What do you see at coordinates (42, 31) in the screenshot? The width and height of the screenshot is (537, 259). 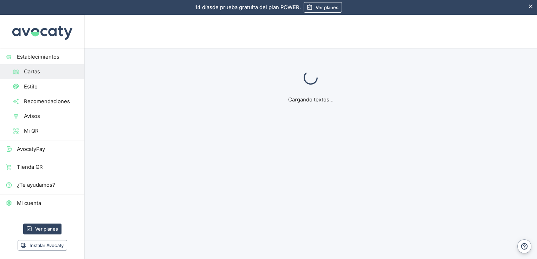 I see `img: Avocaty` at bounding box center [42, 31].